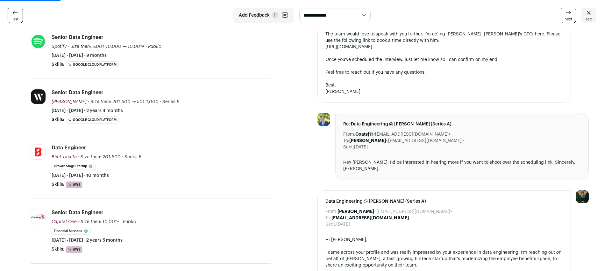 Image resolution: width=604 pixels, height=271 pixels. What do you see at coordinates (64, 221) in the screenshot?
I see `span: Capital One` at bounding box center [64, 221].